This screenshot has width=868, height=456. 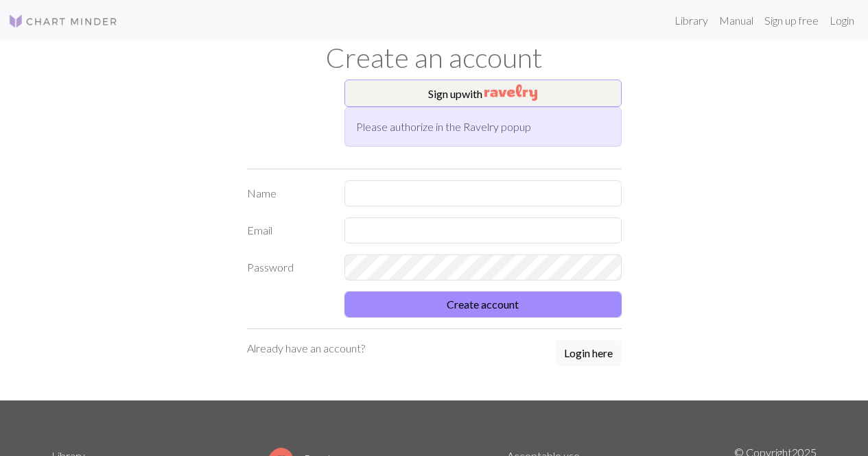 What do you see at coordinates (483, 93) in the screenshot?
I see `button: Sign upwith` at bounding box center [483, 93].